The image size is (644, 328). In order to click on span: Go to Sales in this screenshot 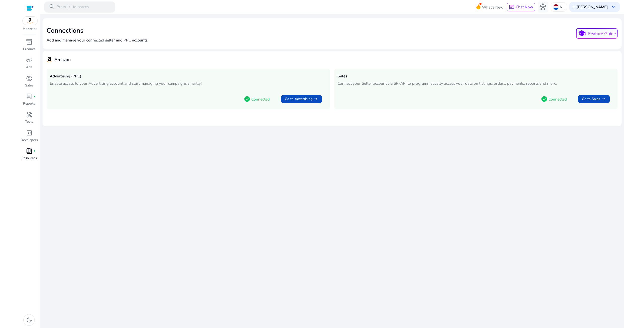, I will do `click(591, 99)`.